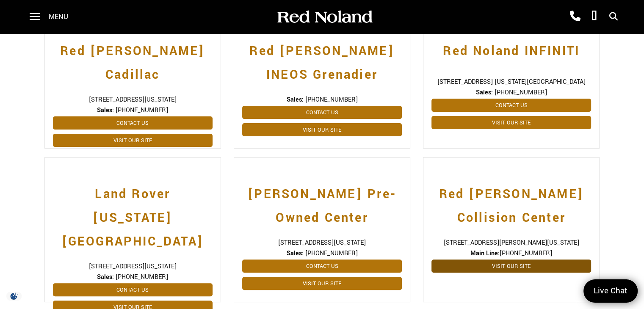  I want to click on strong: Main Line:, so click(485, 253).